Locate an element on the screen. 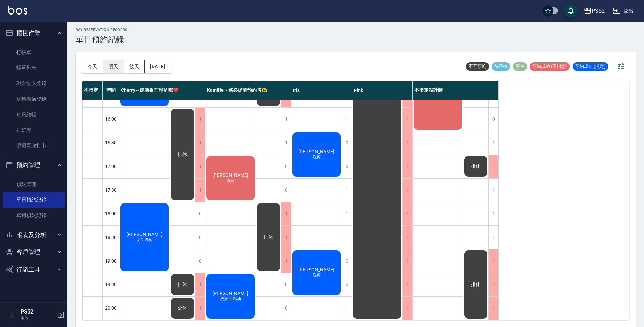 The image size is (644, 327). button: save is located at coordinates (571, 11).